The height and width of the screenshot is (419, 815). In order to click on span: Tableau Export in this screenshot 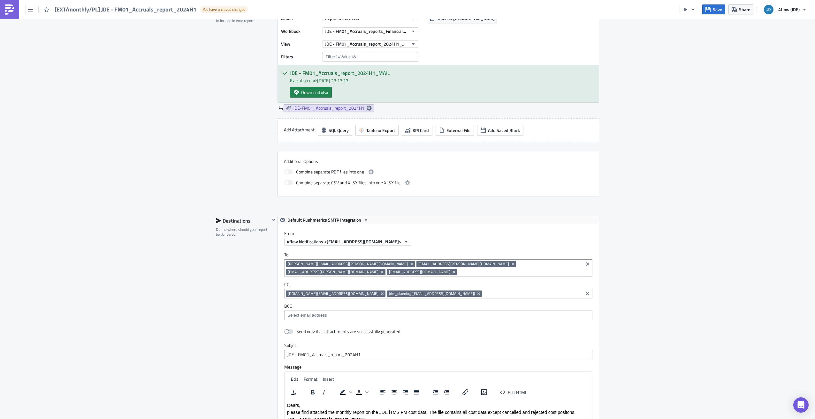, I will do `click(381, 130)`.